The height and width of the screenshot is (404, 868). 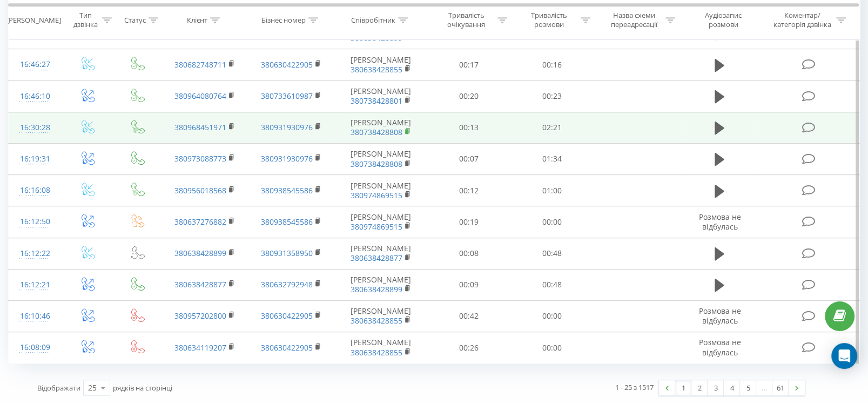 What do you see at coordinates (373, 20) in the screenshot?
I see `div: Співробітник` at bounding box center [373, 20].